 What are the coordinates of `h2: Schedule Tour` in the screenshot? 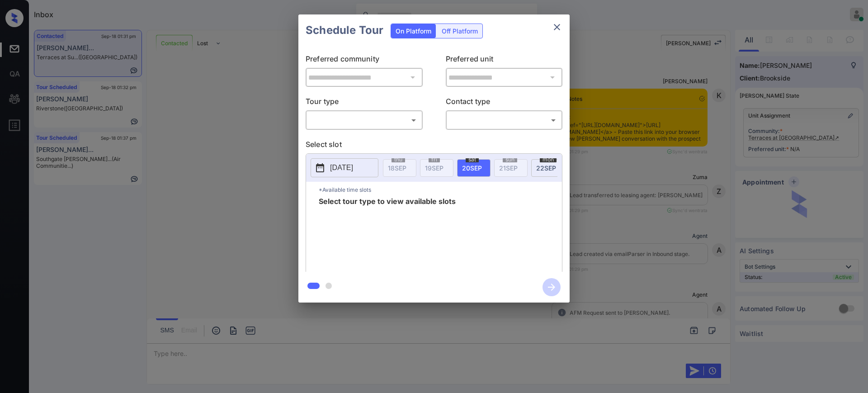 It's located at (344, 30).